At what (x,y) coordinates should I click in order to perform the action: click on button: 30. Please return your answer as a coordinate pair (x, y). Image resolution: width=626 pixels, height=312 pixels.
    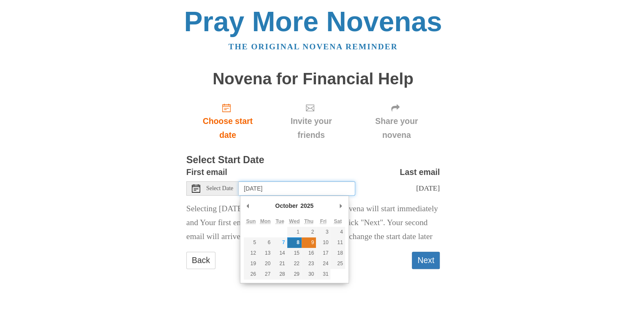
    Looking at the image, I should click on (309, 274).